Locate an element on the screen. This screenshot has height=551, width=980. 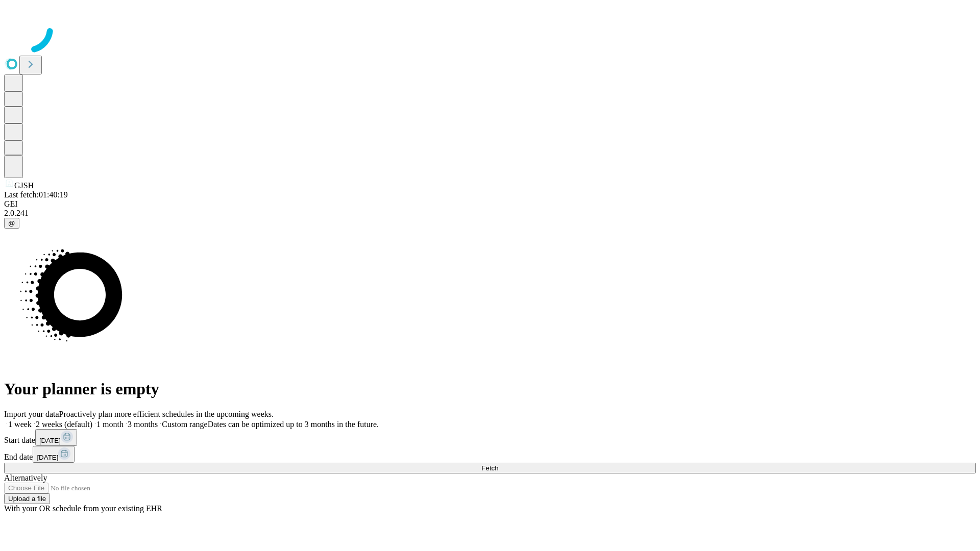
span: 2 weeks (default) is located at coordinates (63, 424).